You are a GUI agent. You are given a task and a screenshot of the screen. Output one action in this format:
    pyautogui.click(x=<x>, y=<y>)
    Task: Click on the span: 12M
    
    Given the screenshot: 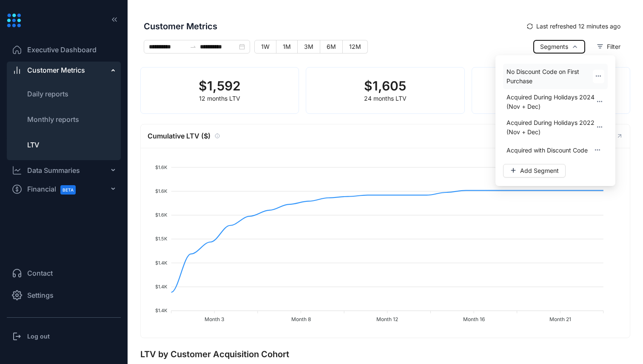 What is the action you would take?
    pyautogui.click(x=355, y=46)
    